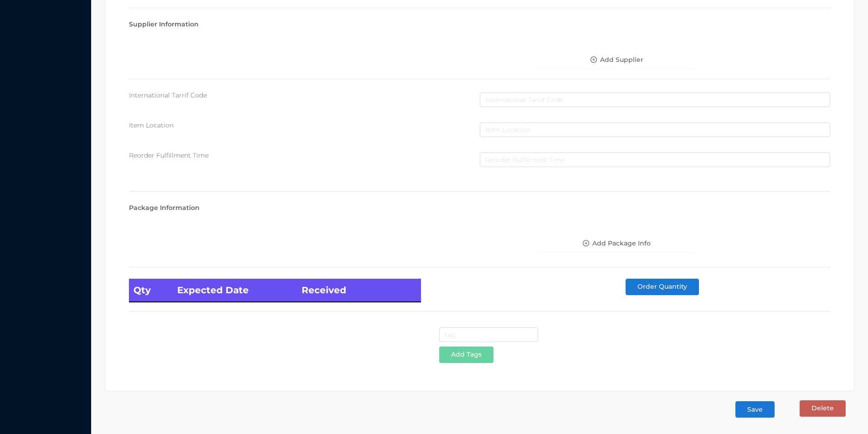 This screenshot has width=868, height=434. What do you see at coordinates (304, 155) in the screenshot?
I see `div: Reorder Fulfillment Time` at bounding box center [304, 155].